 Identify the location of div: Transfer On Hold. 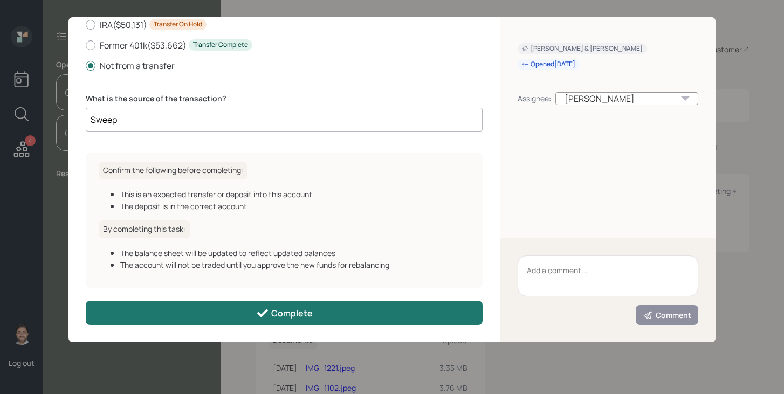
(178, 24).